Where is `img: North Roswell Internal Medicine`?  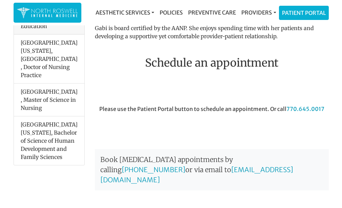 img: North Roswell Internal Medicine is located at coordinates (47, 13).